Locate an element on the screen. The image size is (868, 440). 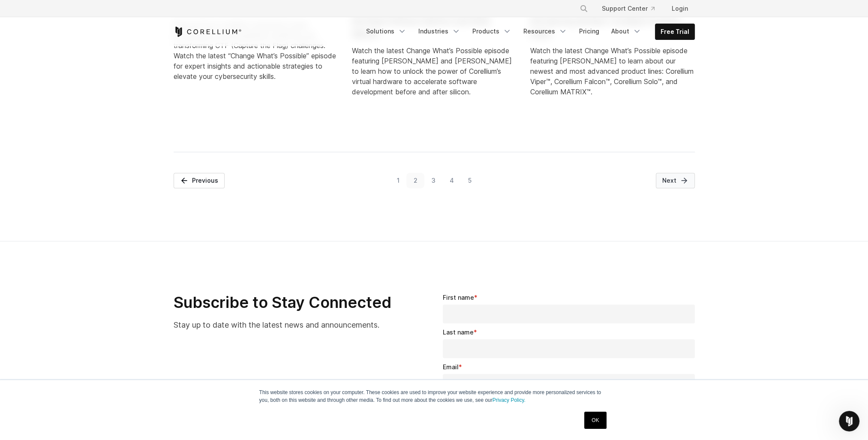
a: Resources is located at coordinates (545, 32).